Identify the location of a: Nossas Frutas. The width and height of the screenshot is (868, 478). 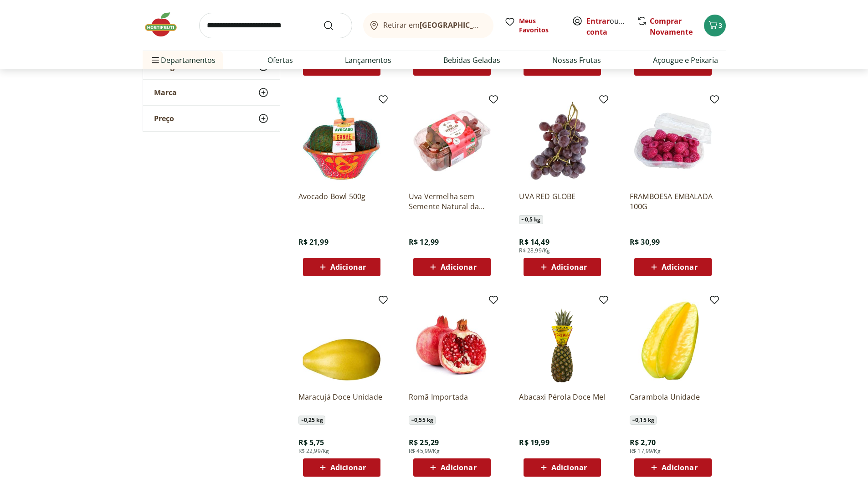
(577, 60).